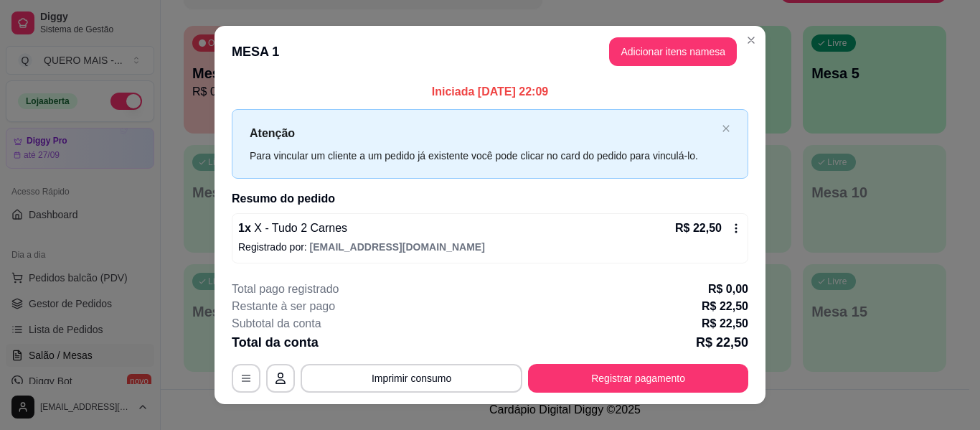 Image resolution: width=980 pixels, height=430 pixels. Describe the element at coordinates (483, 133) in the screenshot. I see `p: Atenção` at that location.